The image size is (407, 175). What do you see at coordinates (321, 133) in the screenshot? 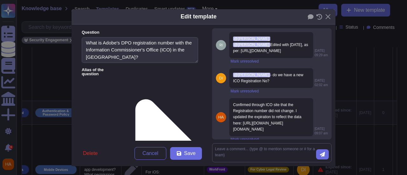
I see `span: 09:07 am` at bounding box center [321, 133].